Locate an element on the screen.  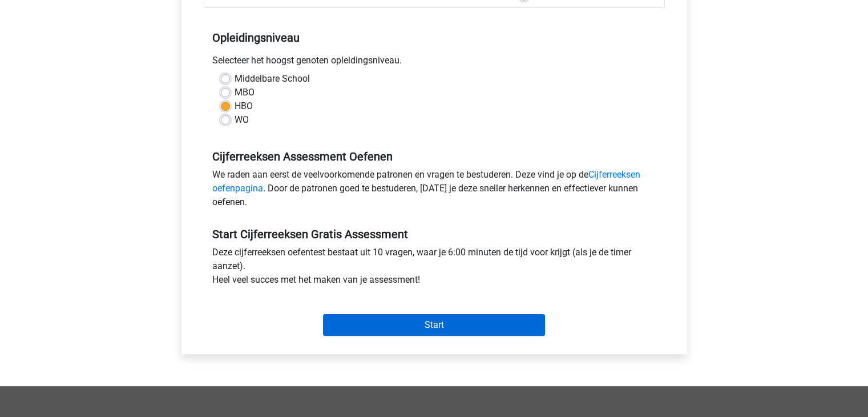
input: Start is located at coordinates (434, 325).